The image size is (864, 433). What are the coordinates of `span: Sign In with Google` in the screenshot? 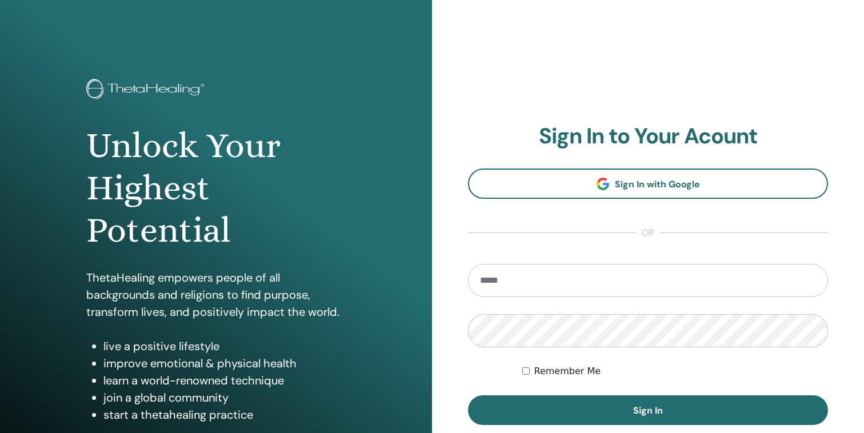 It's located at (657, 184).